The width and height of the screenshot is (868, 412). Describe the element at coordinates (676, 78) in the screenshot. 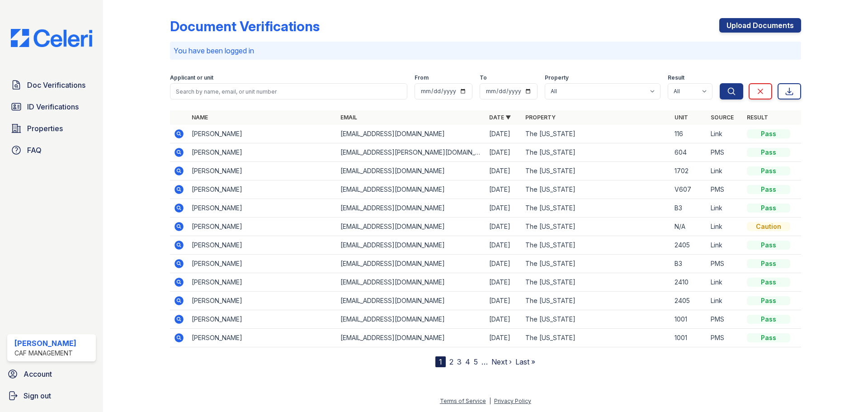

I see `label: Result` at that location.